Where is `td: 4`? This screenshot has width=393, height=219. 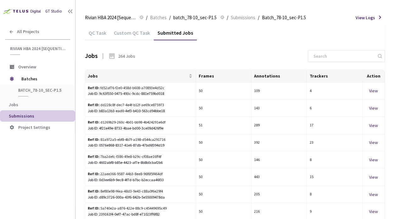
td: 4 is located at coordinates (335, 91).